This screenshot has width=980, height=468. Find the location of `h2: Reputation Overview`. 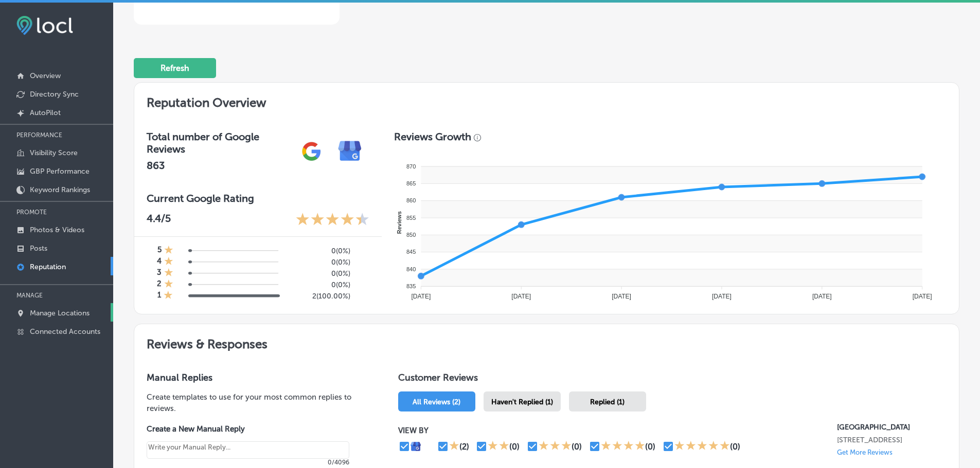

h2: Reputation Overview is located at coordinates (546, 101).